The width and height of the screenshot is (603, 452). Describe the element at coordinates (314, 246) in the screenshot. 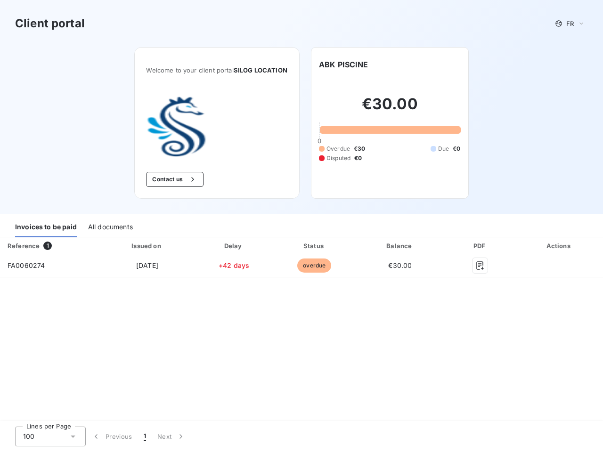

I see `div: Status` at that location.